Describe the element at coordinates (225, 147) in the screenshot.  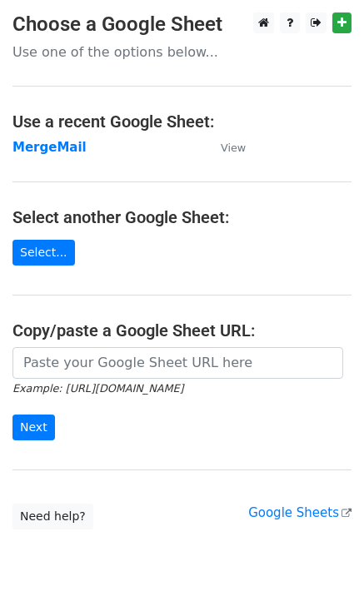
I see `a: View` at that location.